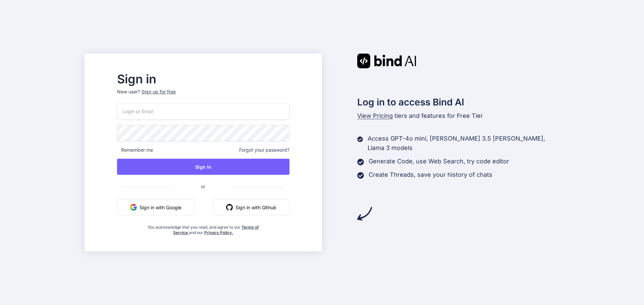 The width and height of the screenshot is (644, 305). I want to click on p: tiers and features for Free Tier, so click(458, 116).